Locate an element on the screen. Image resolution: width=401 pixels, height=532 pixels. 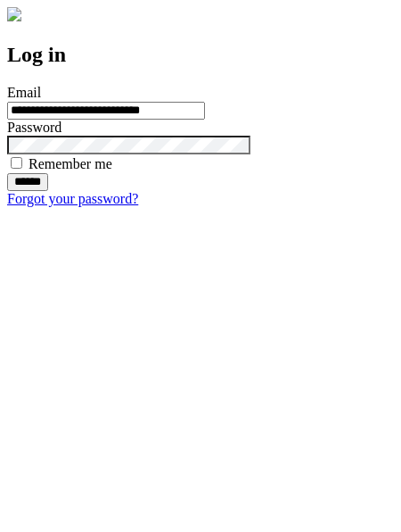
label: Email is located at coordinates (24, 92).